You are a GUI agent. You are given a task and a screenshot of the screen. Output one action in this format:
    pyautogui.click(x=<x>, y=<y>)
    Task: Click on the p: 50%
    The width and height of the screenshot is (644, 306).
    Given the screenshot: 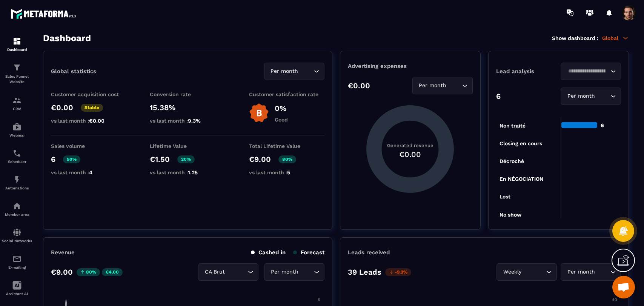 What is the action you would take?
    pyautogui.click(x=72, y=159)
    